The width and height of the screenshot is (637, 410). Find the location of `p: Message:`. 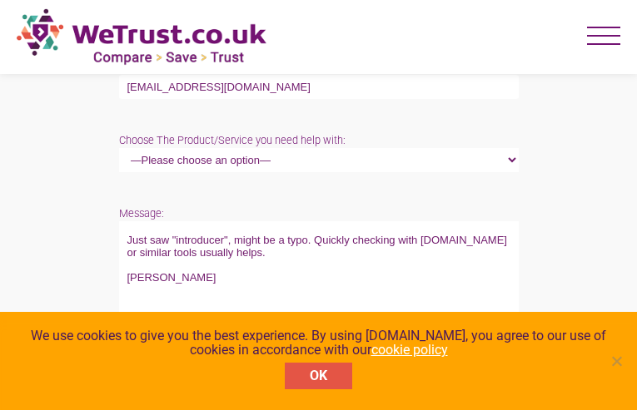

p: Message: is located at coordinates (319, 275).